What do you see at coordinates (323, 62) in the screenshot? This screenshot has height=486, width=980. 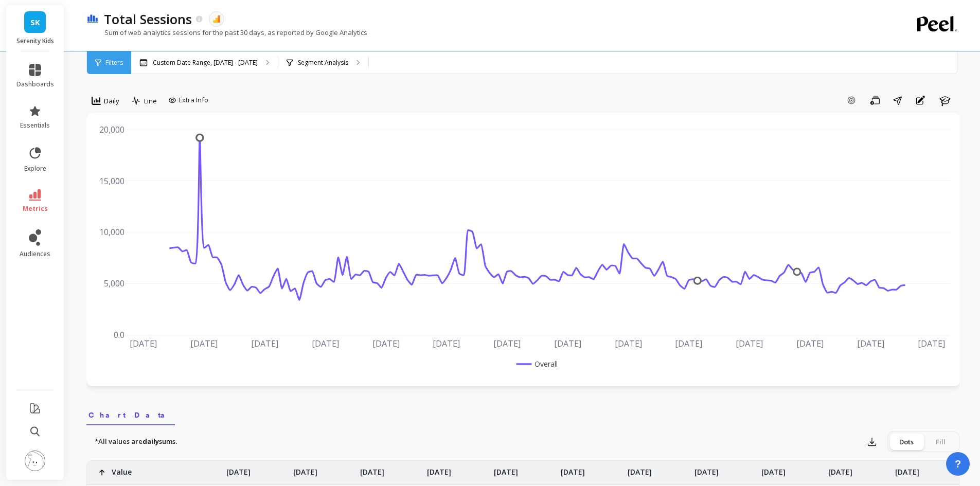 I see `p: Segment Analysis` at bounding box center [323, 62].